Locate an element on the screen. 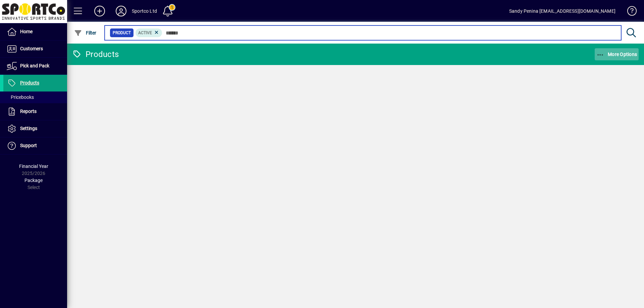  span: Customers is located at coordinates (32, 49).